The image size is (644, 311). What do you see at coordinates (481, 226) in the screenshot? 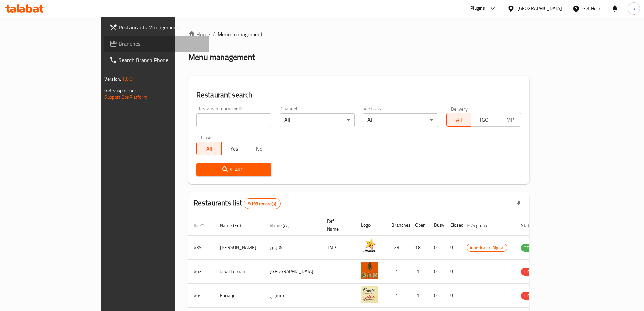
I see `span: POS group` at bounding box center [481, 226].